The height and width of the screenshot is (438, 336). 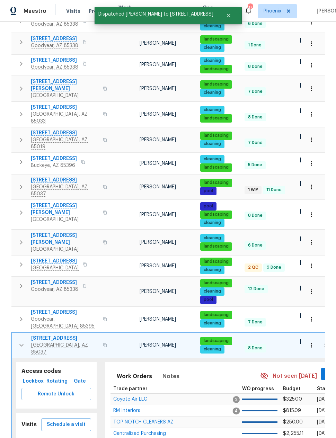 What do you see at coordinates (80, 382) in the screenshot?
I see `button: Gate` at bounding box center [80, 382].